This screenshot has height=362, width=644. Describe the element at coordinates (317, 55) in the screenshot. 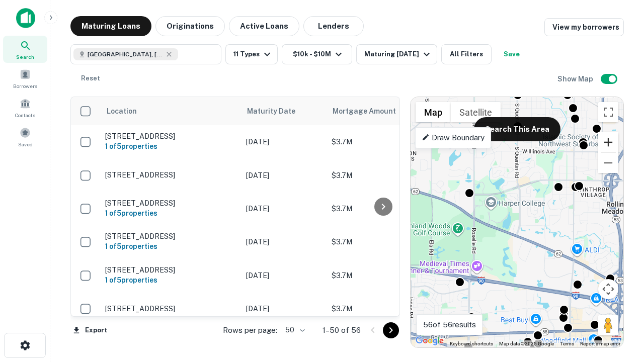

I see `button: $10k - $10M` at that location.